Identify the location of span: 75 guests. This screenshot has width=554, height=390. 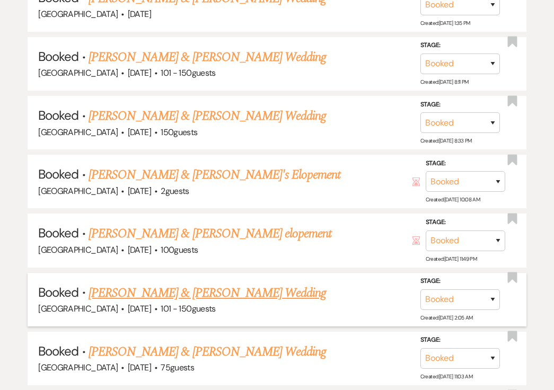
(177, 367).